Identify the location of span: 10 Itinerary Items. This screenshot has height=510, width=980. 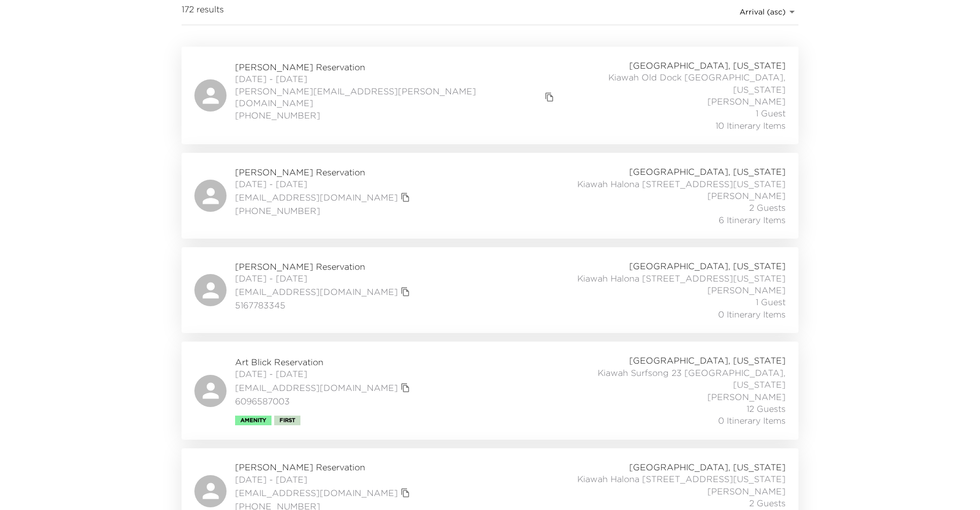
(751, 125).